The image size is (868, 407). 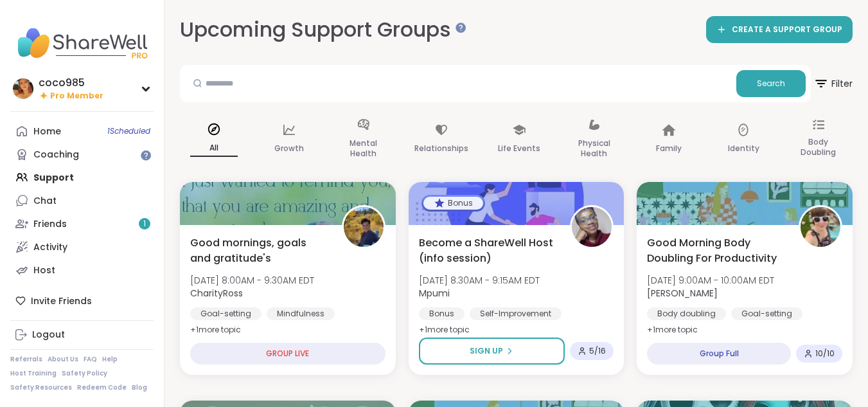 What do you see at coordinates (216, 293) in the screenshot?
I see `b: CharityRoss` at bounding box center [216, 293].